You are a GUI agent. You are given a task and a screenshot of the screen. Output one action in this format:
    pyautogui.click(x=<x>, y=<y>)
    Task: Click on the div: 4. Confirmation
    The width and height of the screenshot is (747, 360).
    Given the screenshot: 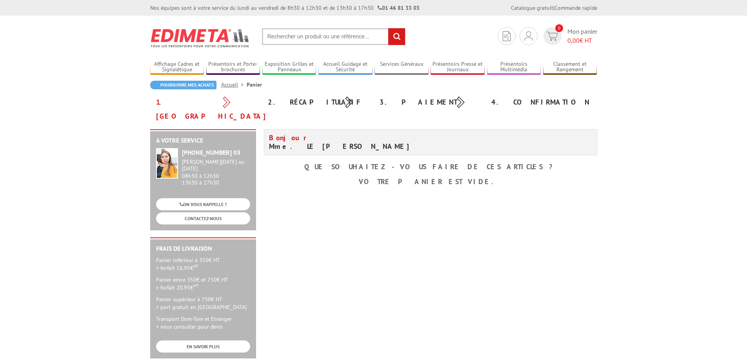 What is the action you would take?
    pyautogui.click(x=541, y=102)
    